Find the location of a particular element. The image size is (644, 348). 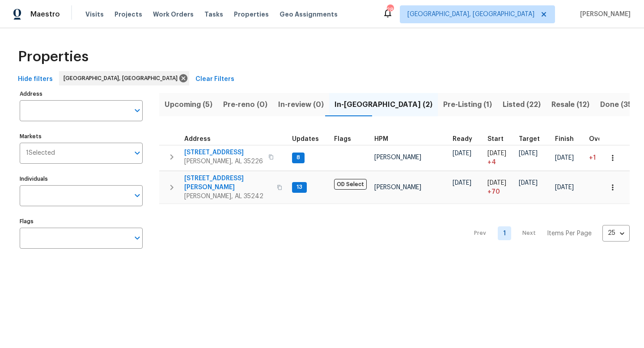

td: 1 day(s) past target finish date is located at coordinates (605, 157).